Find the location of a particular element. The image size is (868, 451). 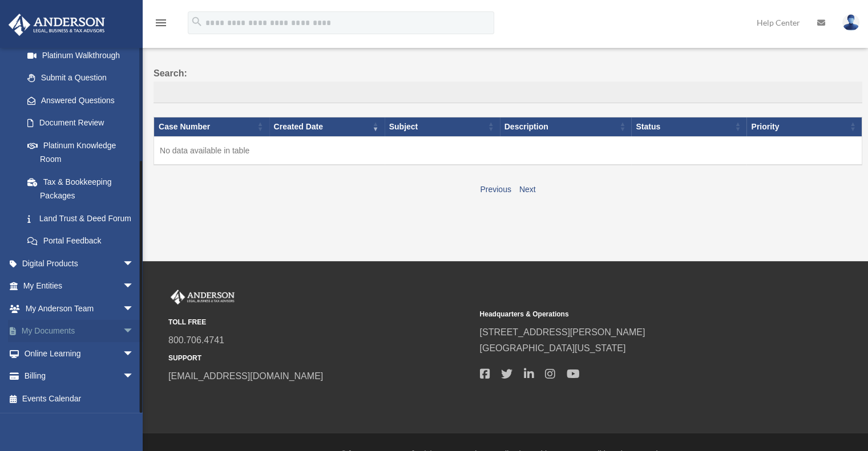

a: Platinum Knowledge Room is located at coordinates (80, 153).